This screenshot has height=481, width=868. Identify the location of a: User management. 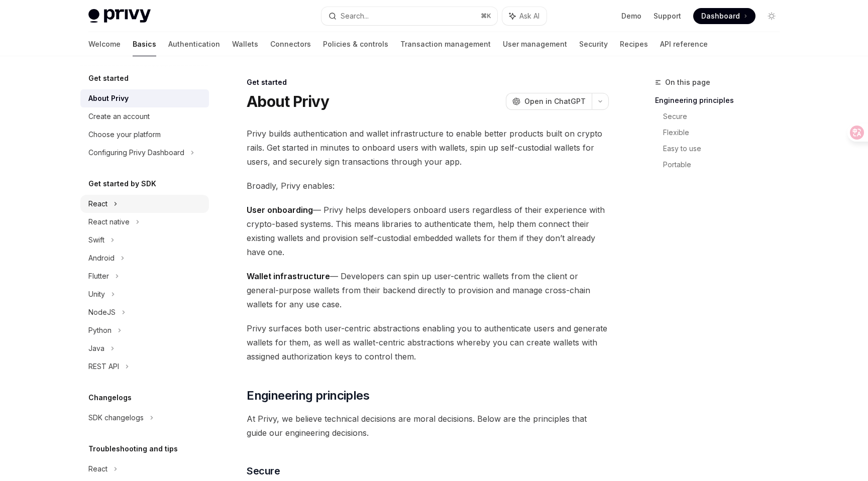
(535, 44).